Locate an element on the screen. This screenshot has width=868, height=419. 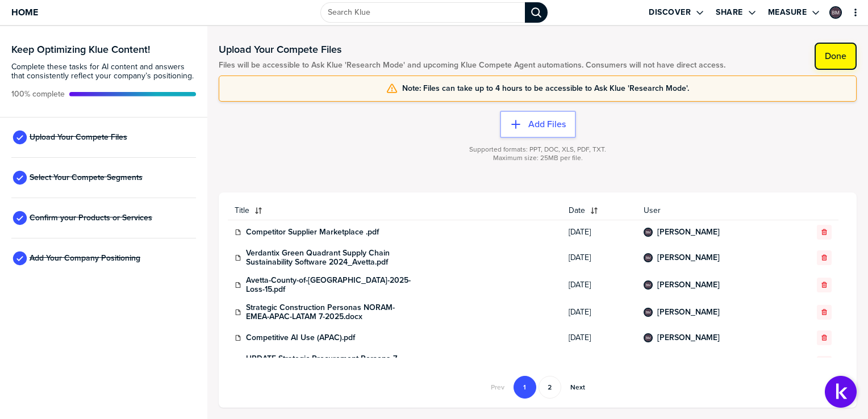
span: Title is located at coordinates (242, 211).